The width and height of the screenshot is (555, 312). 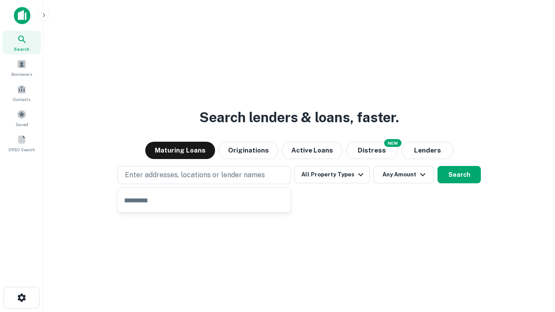 I want to click on button: Maturing Loans, so click(x=180, y=151).